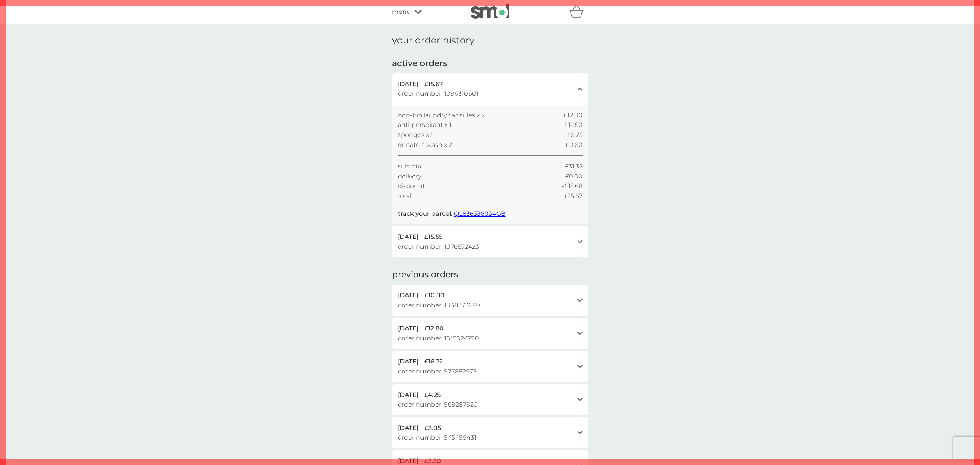 This screenshot has width=980, height=465. I want to click on span: £0.60, so click(574, 145).